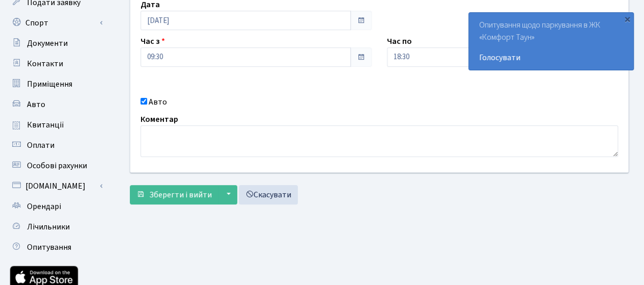 Image resolution: width=644 pixels, height=285 pixels. Describe the element at coordinates (152, 41) in the screenshot. I see `label: Час з` at that location.